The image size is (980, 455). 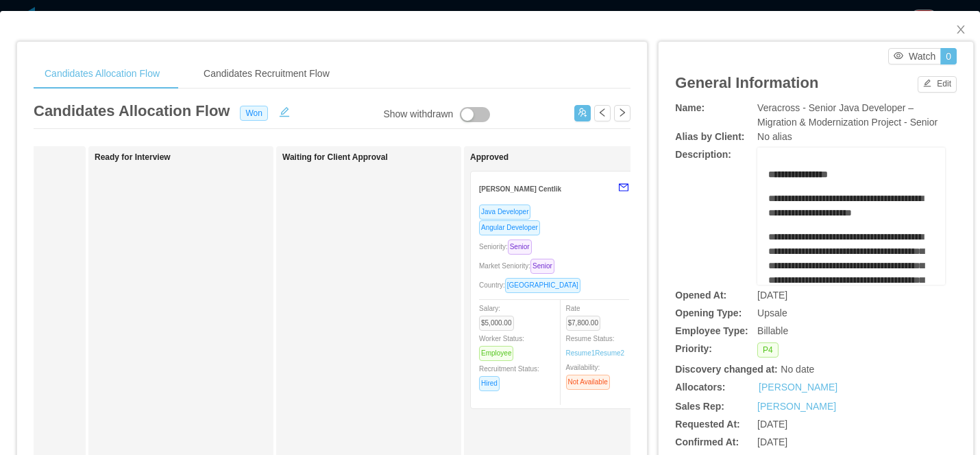 I want to click on span: No alias, so click(x=774, y=137).